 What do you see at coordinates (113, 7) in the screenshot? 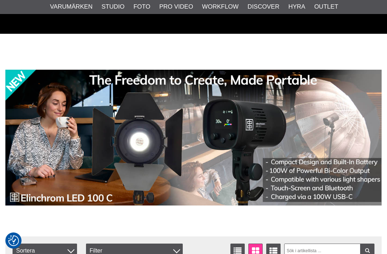
I see `a: Studio` at bounding box center [113, 7].